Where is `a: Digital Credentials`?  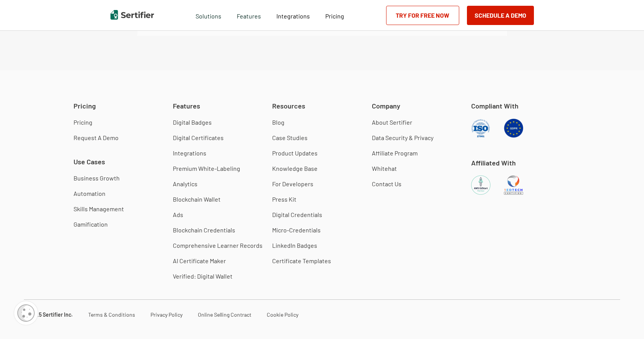
a: Digital Credentials is located at coordinates (297, 215).